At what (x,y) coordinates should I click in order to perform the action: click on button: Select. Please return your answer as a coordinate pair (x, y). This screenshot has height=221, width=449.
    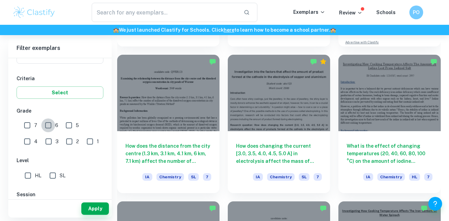
    Looking at the image, I should click on (60, 93).